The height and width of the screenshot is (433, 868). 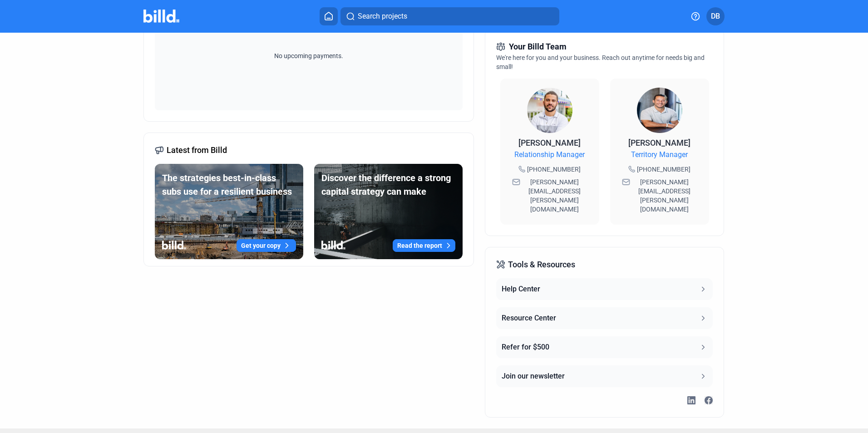 I want to click on button: Read the report, so click(x=424, y=246).